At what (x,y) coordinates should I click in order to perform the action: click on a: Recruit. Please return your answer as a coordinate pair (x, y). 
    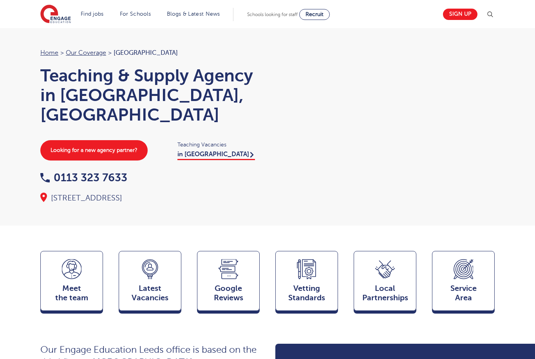
    Looking at the image, I should click on (314, 14).